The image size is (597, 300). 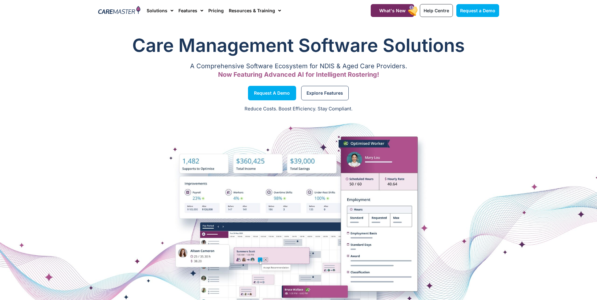 I want to click on span: Explore Features, so click(x=325, y=93).